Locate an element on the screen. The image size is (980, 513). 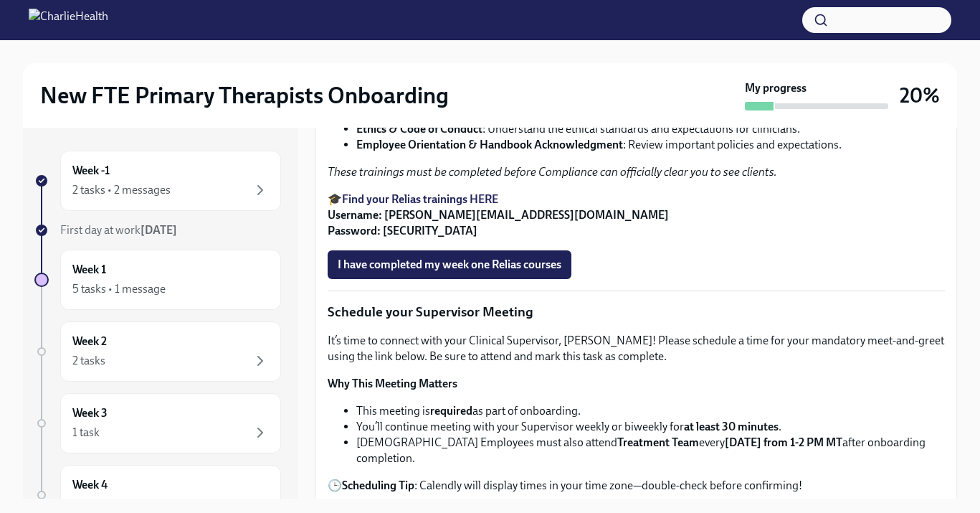
h6: Week -1 is located at coordinates (91, 171).